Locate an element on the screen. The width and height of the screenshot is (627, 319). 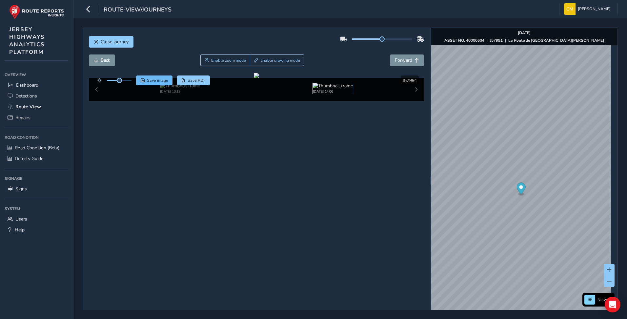
span: JERSEY HIGHWAYS ANALYTICS PLATFORM is located at coordinates (27, 41).